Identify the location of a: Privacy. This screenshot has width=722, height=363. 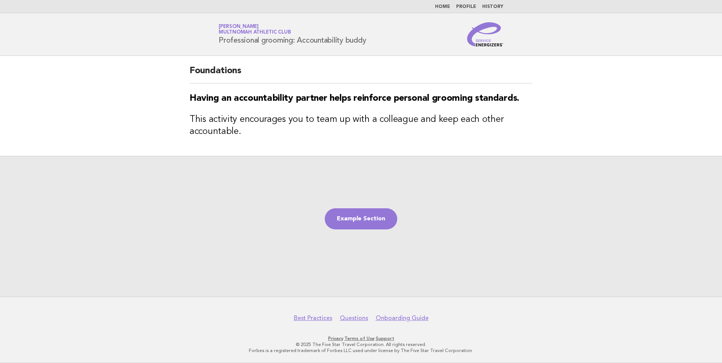
(336, 339).